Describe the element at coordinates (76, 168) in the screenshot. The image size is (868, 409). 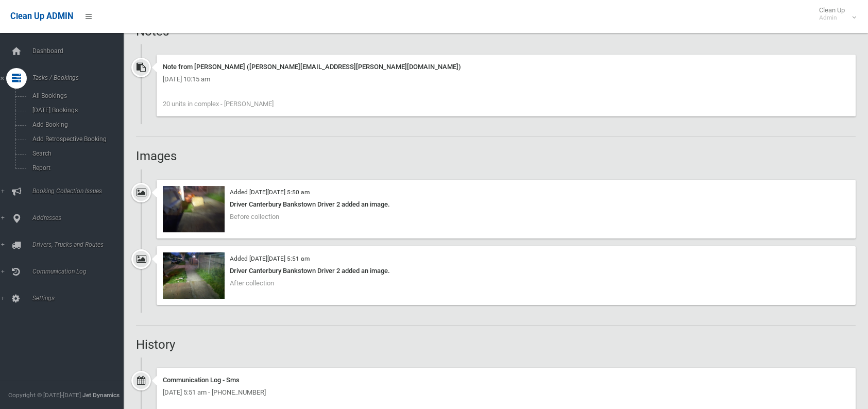
I see `span: Report` at that location.